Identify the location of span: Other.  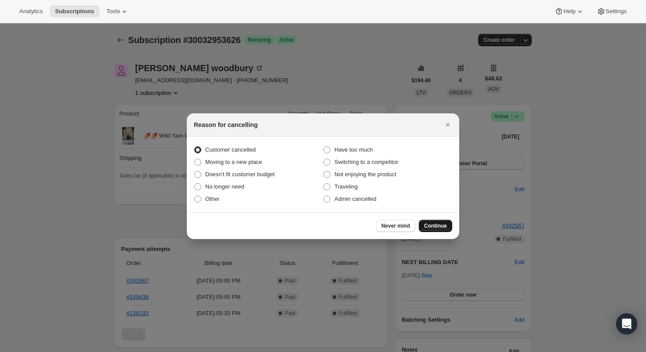
(212, 199).